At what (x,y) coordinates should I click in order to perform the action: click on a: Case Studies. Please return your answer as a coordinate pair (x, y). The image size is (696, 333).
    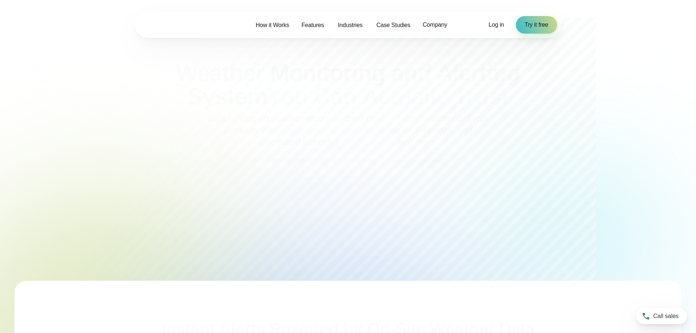
    Looking at the image, I should click on (393, 25).